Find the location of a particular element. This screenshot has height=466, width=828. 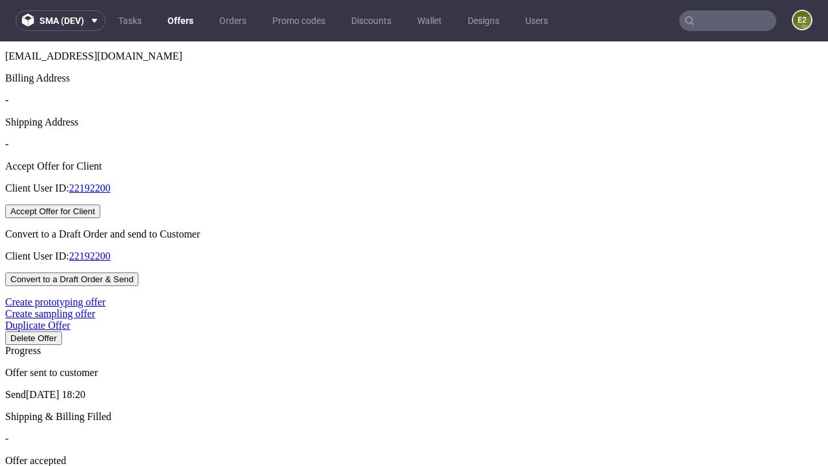

div: Convert to a Draft Order and send to Customer is located at coordinates (414, 193).